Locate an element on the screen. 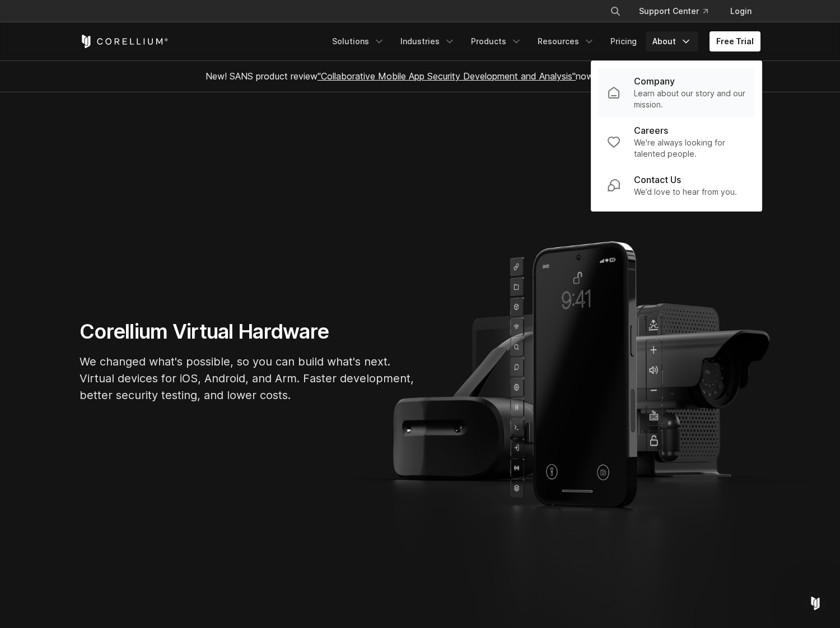  a: Pricing is located at coordinates (624, 42).